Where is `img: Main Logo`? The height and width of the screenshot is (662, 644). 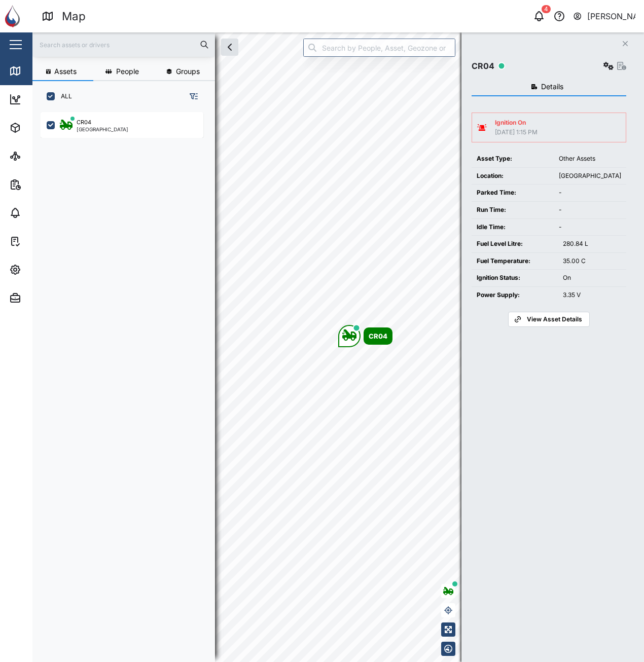
img: Main Logo is located at coordinates (16, 16).